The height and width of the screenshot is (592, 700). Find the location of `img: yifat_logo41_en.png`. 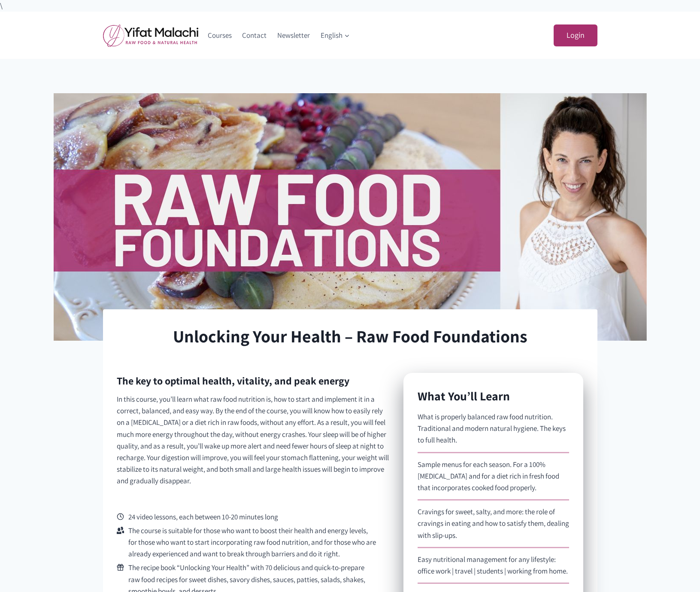

img: yifat_logo41_en.png is located at coordinates (151, 35).